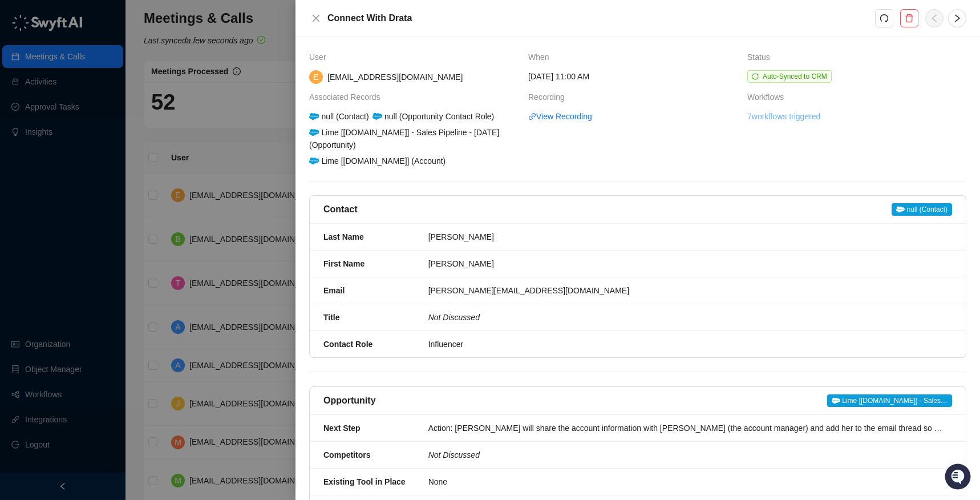 The height and width of the screenshot is (500, 980). I want to click on span: E, so click(316, 77).